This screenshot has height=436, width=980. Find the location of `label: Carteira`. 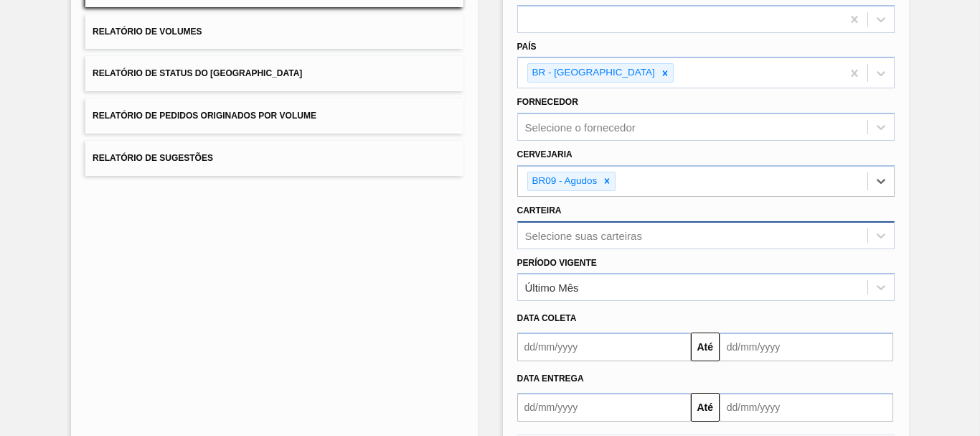

label: Carteira is located at coordinates (540, 211).